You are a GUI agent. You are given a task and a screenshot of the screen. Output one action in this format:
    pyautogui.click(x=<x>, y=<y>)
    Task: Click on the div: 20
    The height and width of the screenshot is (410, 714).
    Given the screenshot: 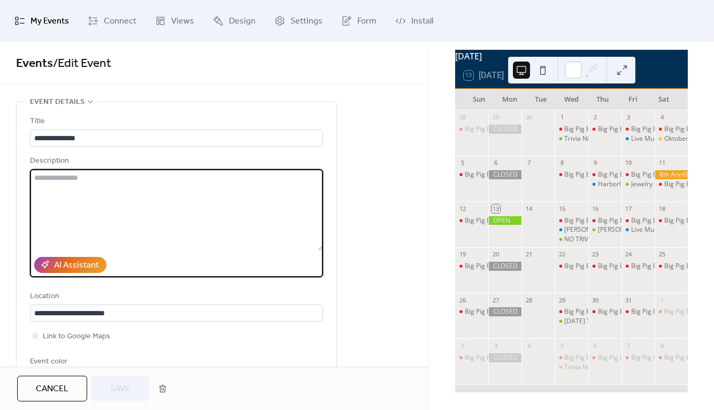 What is the action you would take?
    pyautogui.click(x=495, y=254)
    